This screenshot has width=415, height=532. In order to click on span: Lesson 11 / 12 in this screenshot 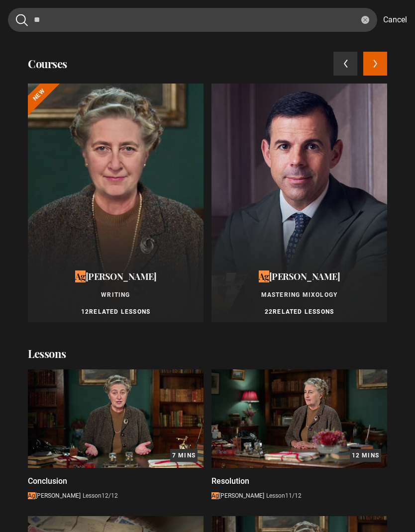, I will do `click(283, 496)`.